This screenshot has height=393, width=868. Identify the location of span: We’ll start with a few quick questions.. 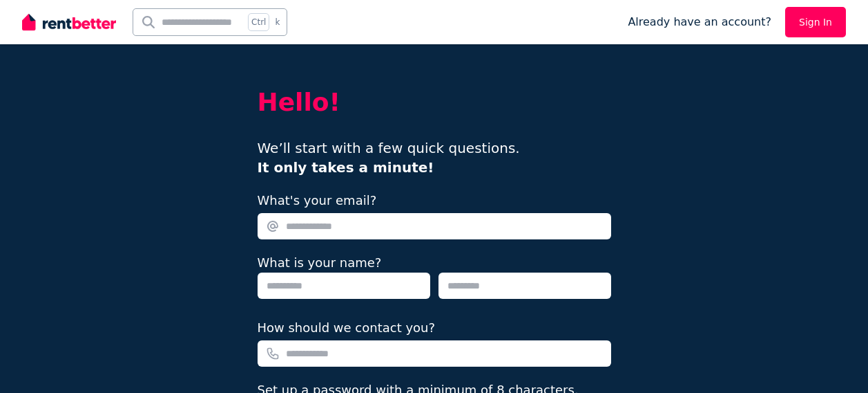
(389, 158).